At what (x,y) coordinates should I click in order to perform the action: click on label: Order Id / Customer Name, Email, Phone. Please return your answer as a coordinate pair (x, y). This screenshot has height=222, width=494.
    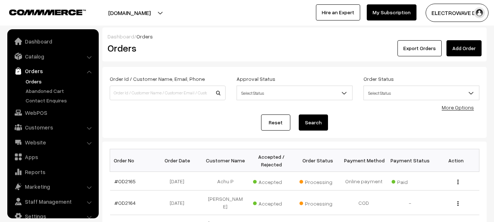
    Looking at the image, I should click on (157, 79).